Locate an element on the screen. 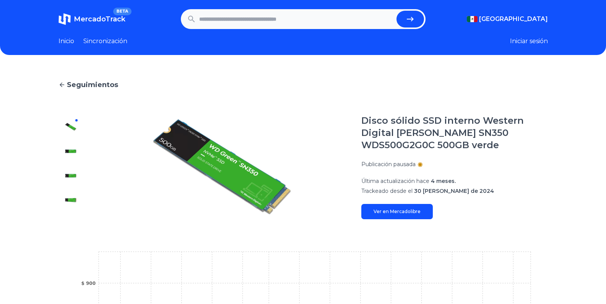 Image resolution: width=606 pixels, height=304 pixels. img: México is located at coordinates (472, 19).